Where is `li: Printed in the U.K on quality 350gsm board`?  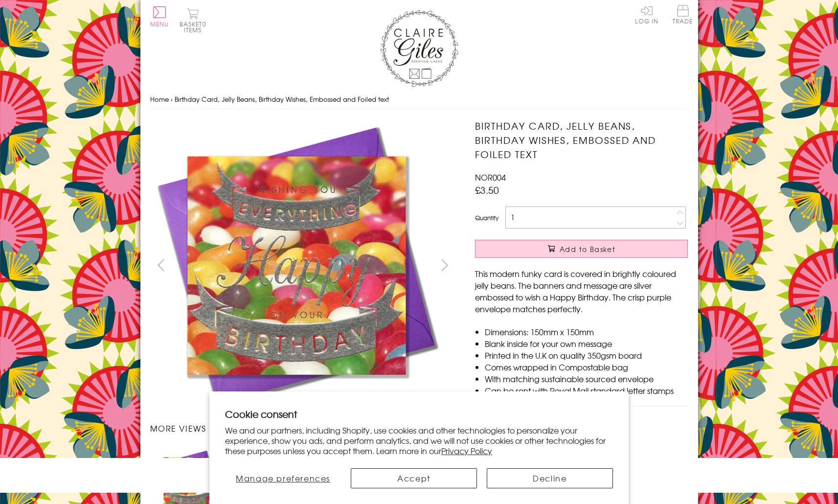 li: Printed in the U.K on quality 350gsm board is located at coordinates (587, 355).